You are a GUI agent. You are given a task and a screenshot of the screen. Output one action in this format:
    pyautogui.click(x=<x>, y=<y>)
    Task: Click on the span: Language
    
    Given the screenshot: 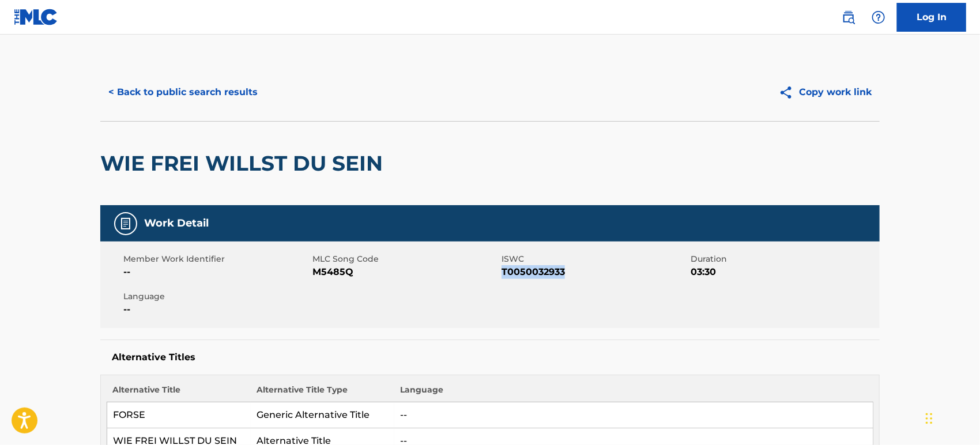 What is the action you would take?
    pyautogui.click(x=216, y=296)
    